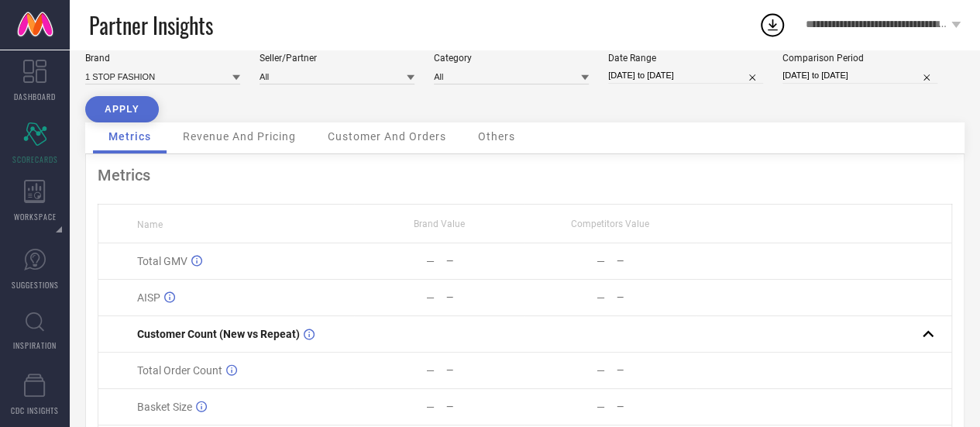 The image size is (980, 427). I want to click on div: Metrics, so click(524, 175).